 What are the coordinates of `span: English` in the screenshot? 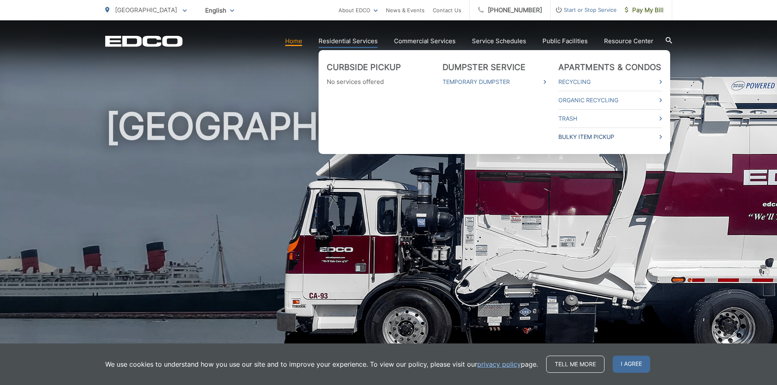 It's located at (219, 10).